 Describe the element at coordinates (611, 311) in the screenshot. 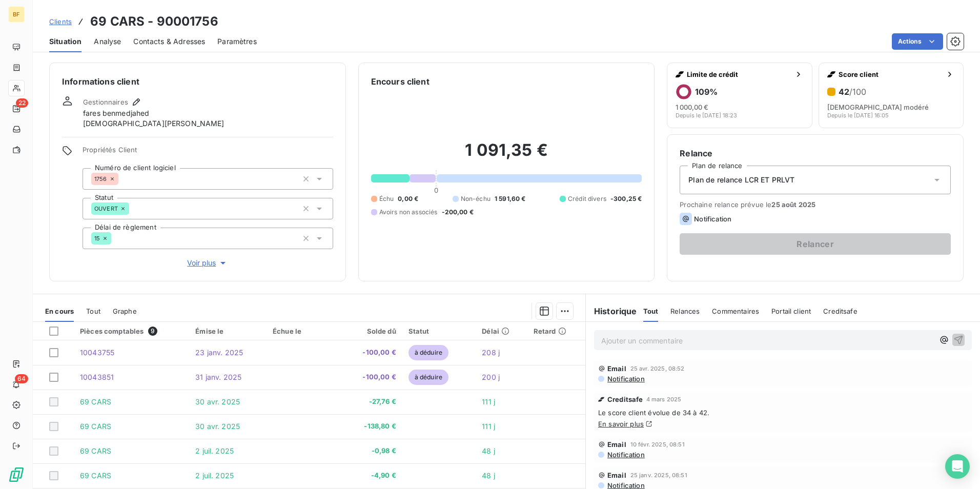

I see `h6: Historique` at that location.